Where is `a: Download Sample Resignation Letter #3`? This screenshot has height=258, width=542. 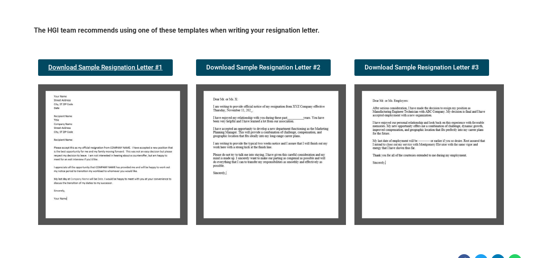 a: Download Sample Resignation Letter #3 is located at coordinates (421, 67).